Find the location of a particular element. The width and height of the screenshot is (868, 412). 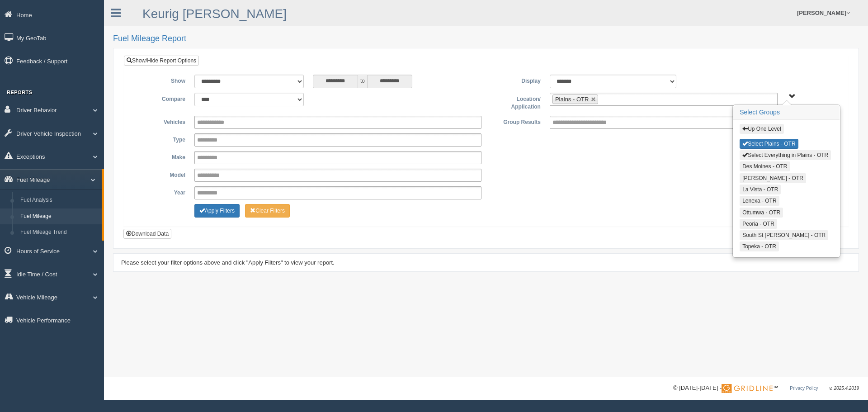

button: Peoria - OTR is located at coordinates (758, 224).